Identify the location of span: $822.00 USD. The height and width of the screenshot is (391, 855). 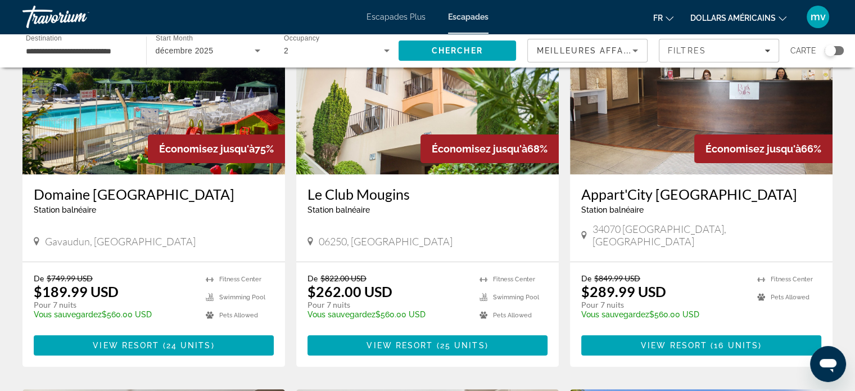
(343, 278).